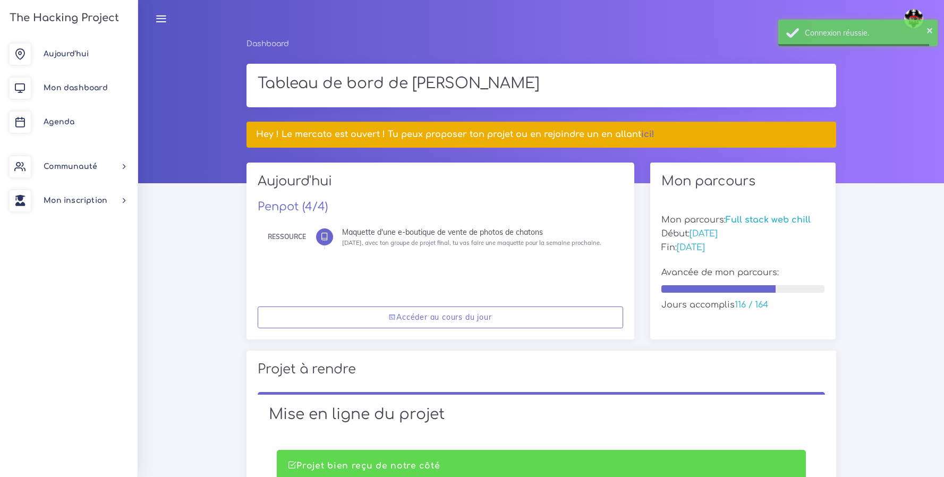 The width and height of the screenshot is (944, 477). Describe the element at coordinates (743, 273) in the screenshot. I see `h5: Avancée de mon parcours:` at that location.